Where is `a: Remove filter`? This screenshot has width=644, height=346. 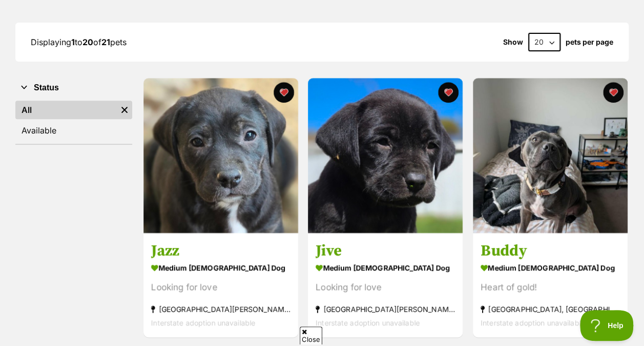 a: Remove filter is located at coordinates (124, 110).